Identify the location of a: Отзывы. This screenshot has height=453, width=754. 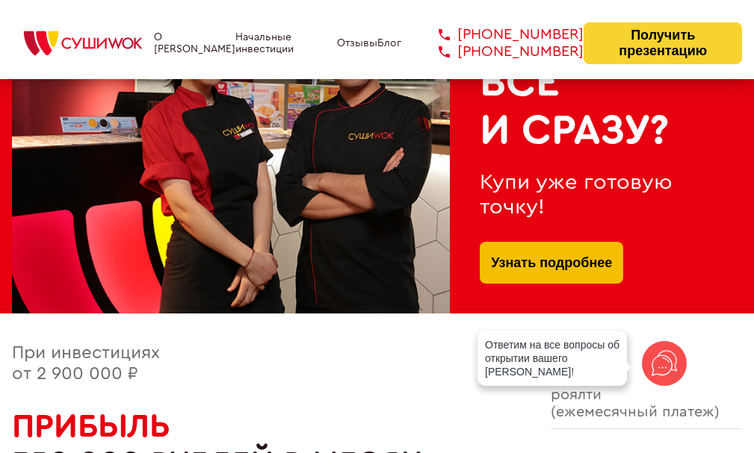
(357, 43).